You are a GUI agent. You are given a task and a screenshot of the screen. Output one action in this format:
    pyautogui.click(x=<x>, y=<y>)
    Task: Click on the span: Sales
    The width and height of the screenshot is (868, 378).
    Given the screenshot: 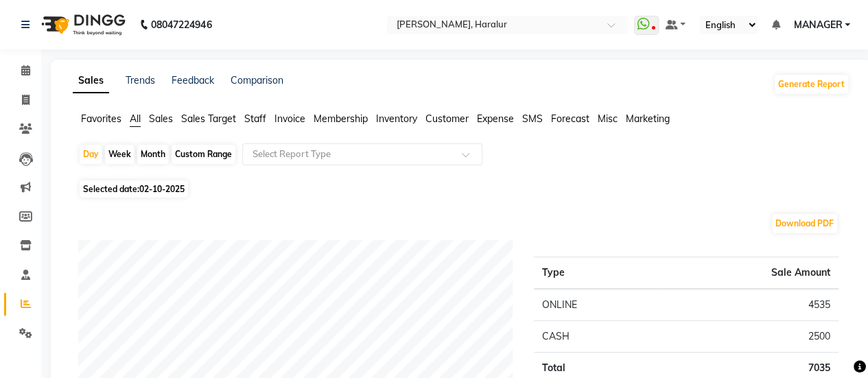 What is the action you would take?
    pyautogui.click(x=161, y=119)
    